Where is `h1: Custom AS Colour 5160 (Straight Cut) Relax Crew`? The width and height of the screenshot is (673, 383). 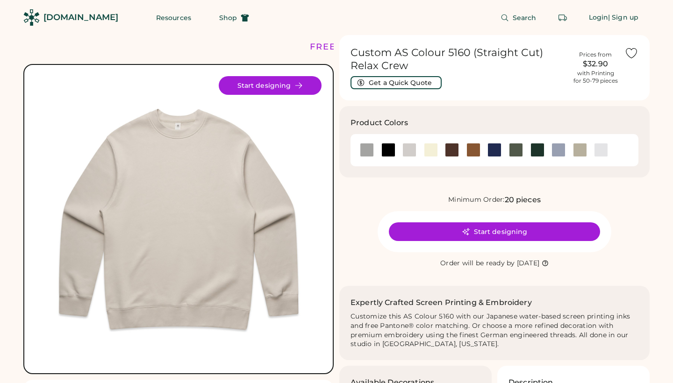 h1: Custom AS Colour 5160 (Straight Cut) Relax Crew is located at coordinates (458, 59).